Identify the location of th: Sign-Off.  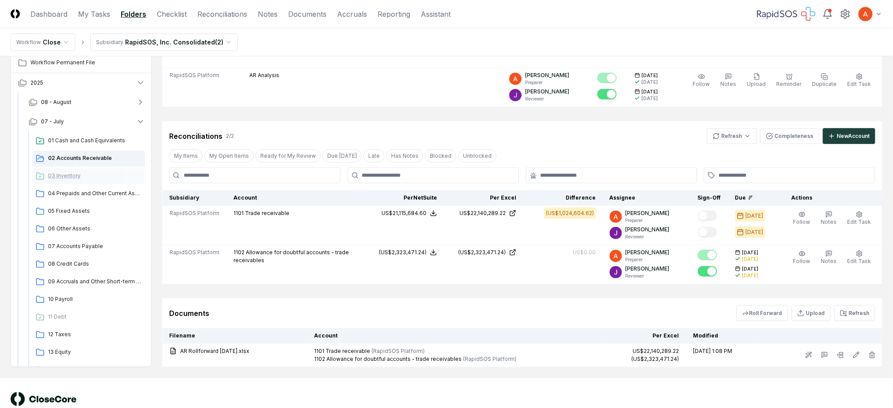
(709, 198).